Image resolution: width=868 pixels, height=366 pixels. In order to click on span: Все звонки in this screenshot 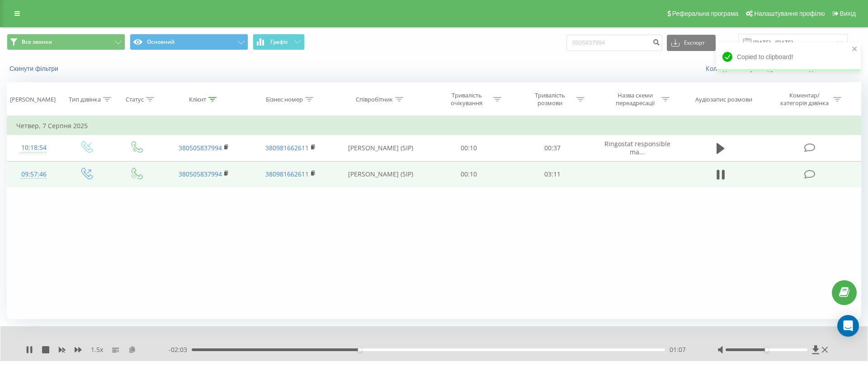, I will do `click(37, 42)`.